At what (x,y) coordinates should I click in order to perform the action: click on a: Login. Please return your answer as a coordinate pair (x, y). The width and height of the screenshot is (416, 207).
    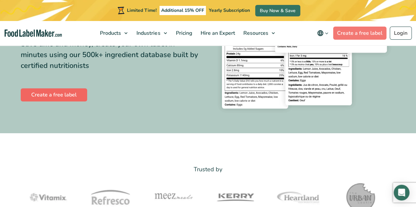
    Looking at the image, I should click on (400, 33).